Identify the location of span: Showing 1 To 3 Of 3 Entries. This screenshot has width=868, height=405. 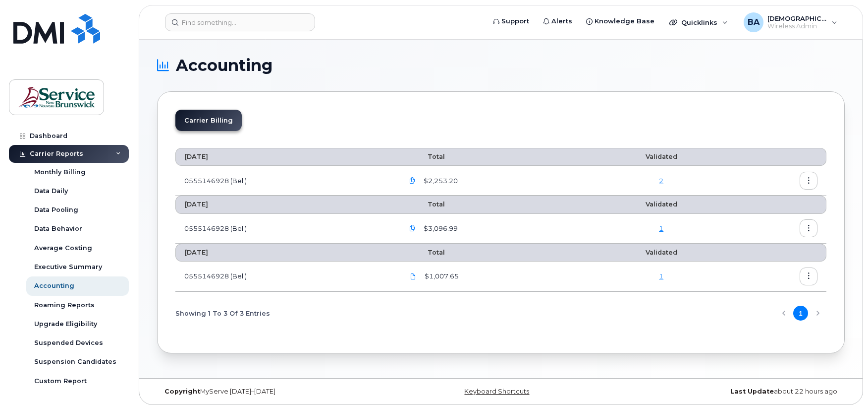
(222, 313).